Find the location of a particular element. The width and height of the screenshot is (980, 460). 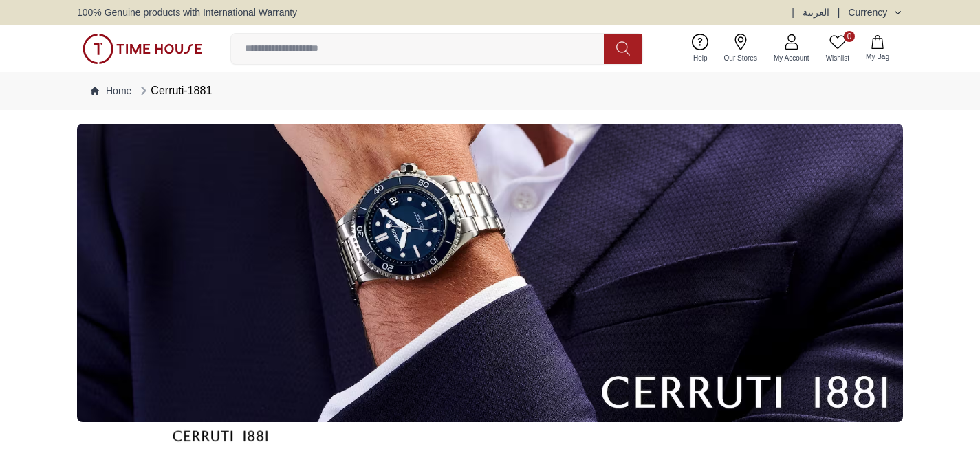

div: Currency is located at coordinates (869, 13).